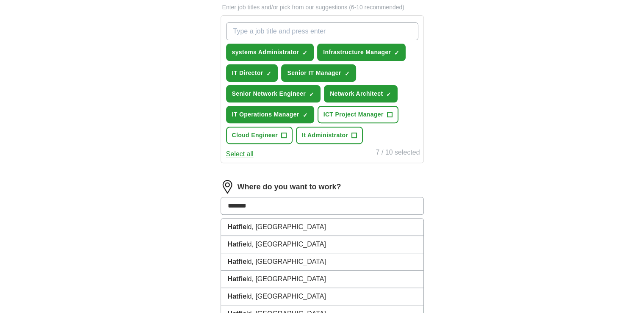 The width and height of the screenshot is (644, 313). What do you see at coordinates (325, 135) in the screenshot?
I see `span: It Administrator` at bounding box center [325, 135].